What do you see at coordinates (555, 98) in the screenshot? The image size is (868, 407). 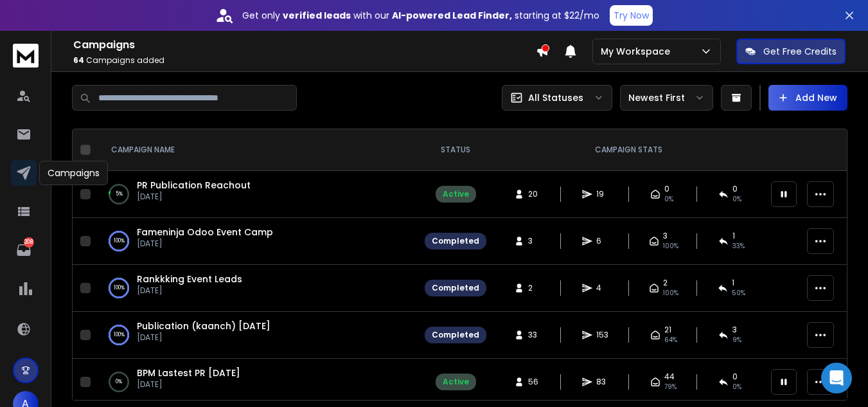 I see `p: All Statuses` at bounding box center [555, 98].